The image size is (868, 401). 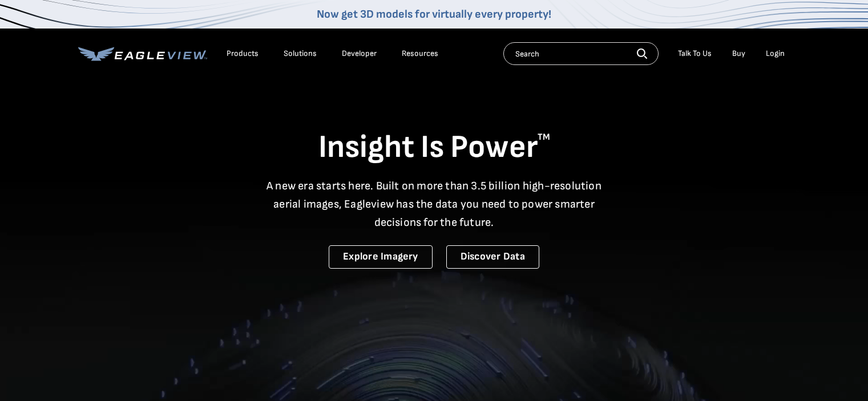 I want to click on input: Search, so click(x=581, y=54).